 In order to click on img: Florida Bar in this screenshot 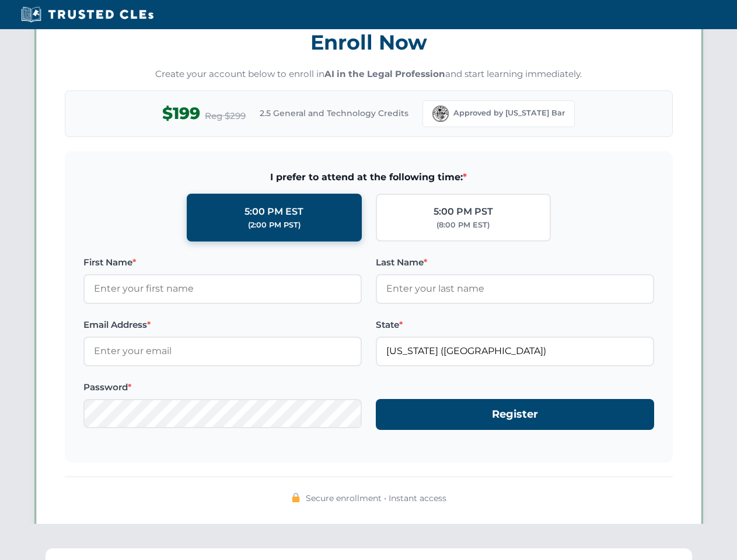, I will do `click(440, 114)`.